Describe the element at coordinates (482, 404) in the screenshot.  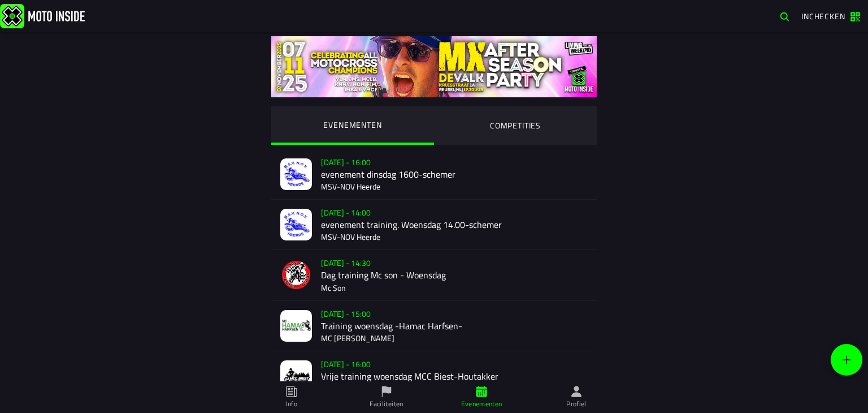
I see `ion-label: Evenementen` at that location.